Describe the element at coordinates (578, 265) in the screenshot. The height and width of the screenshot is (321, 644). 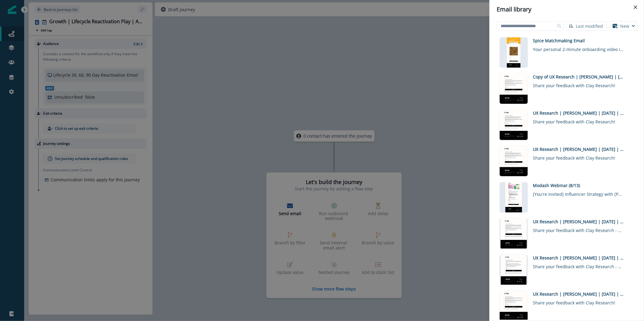
I see `div: Share your feedback with Clay Research - updated link` at that location.